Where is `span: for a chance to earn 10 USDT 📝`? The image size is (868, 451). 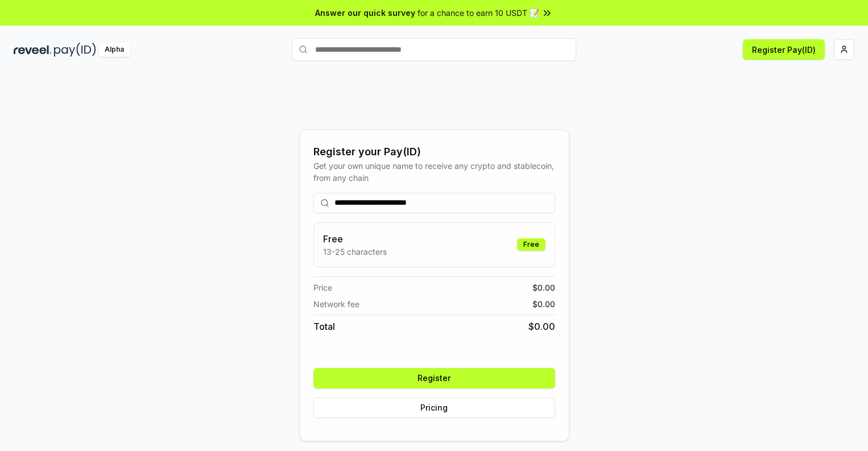
span: for a chance to earn 10 USDT 📝 is located at coordinates (478, 12).